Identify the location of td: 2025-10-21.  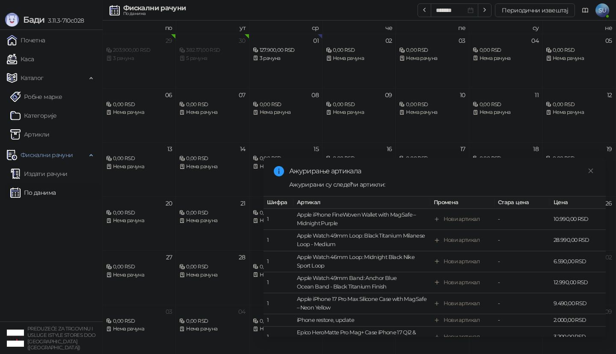
(212, 223).